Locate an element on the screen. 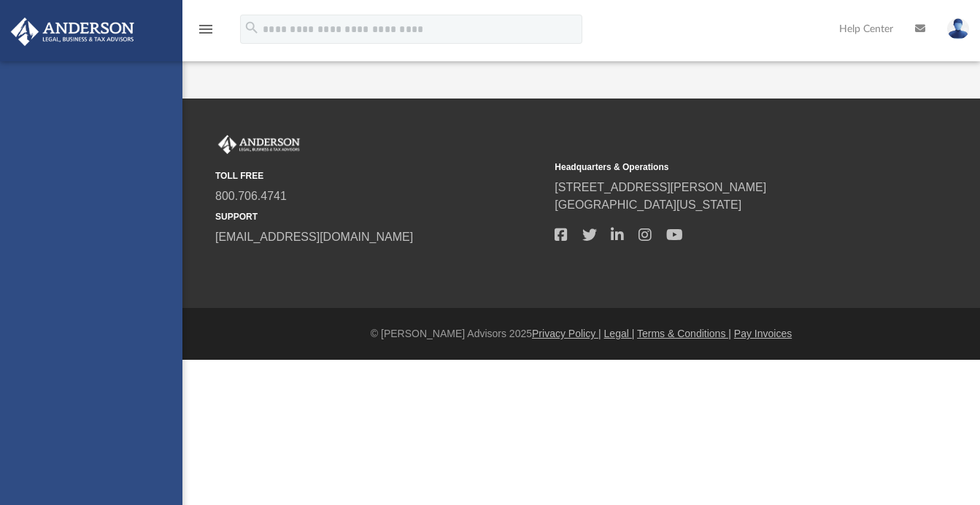 Image resolution: width=980 pixels, height=505 pixels. small: Headquarters & Operations is located at coordinates (718, 167).